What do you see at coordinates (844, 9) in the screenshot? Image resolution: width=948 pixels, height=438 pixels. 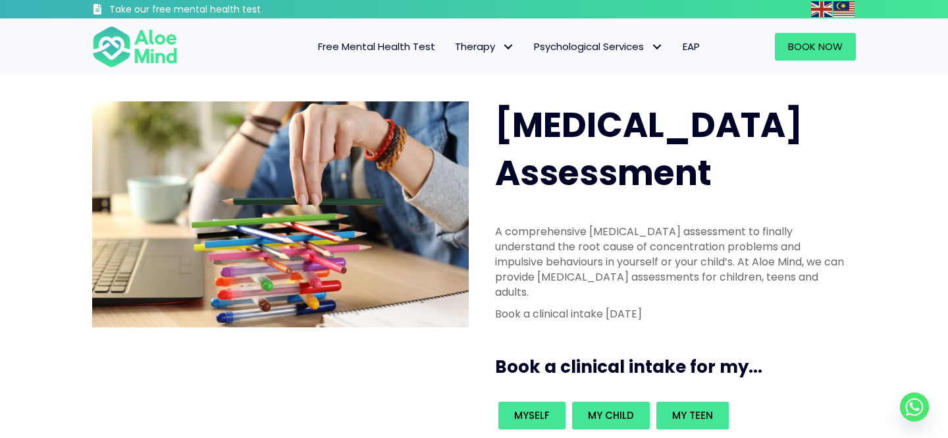 I see `img: ms` at bounding box center [844, 9].